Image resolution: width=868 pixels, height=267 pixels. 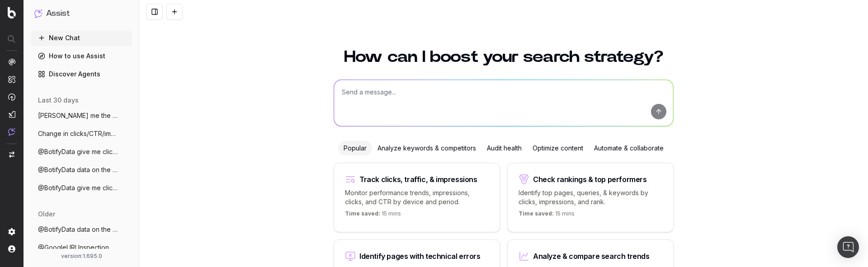 I want to click on img: Analytics, so click(x=12, y=62).